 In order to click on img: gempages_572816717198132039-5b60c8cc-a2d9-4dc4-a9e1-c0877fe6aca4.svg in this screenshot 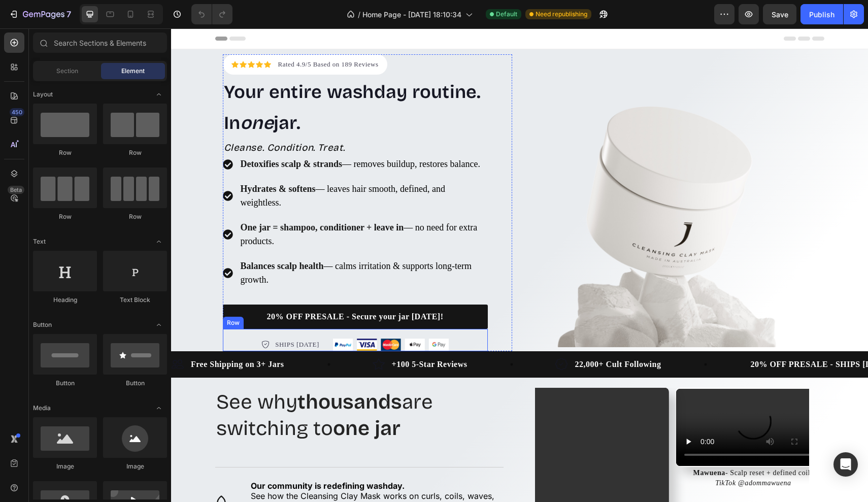, I will do `click(207, 336)`.